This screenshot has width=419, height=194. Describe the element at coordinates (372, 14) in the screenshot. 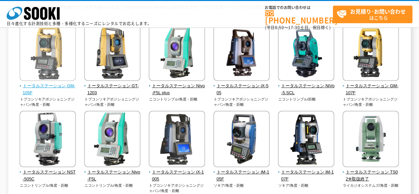

I see `a: お見積り･お問い合わせはこちら` at that location.